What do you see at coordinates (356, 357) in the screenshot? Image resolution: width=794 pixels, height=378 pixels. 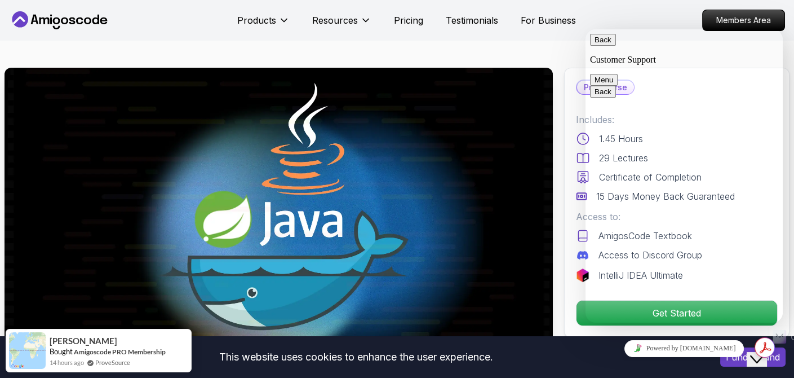 I see `div: This website uses cookies to enhance the user experience.` at bounding box center [356, 357].